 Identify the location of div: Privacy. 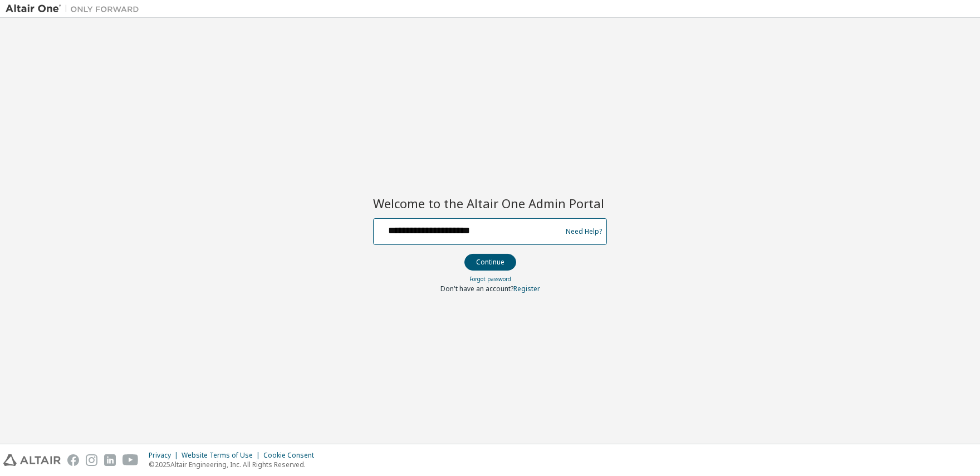
(165, 456).